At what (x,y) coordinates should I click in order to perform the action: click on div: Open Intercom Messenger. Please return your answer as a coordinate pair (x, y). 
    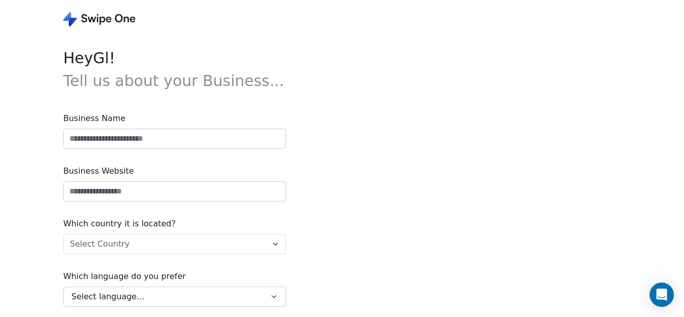
    Looking at the image, I should click on (662, 295).